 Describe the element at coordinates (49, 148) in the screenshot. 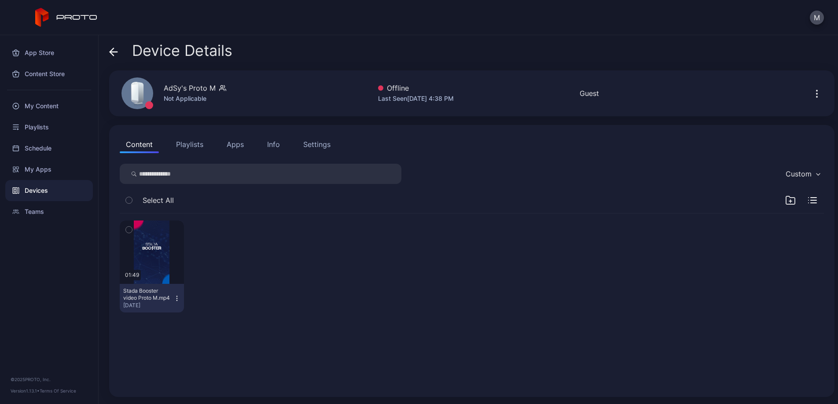

I see `div: Schedule` at that location.